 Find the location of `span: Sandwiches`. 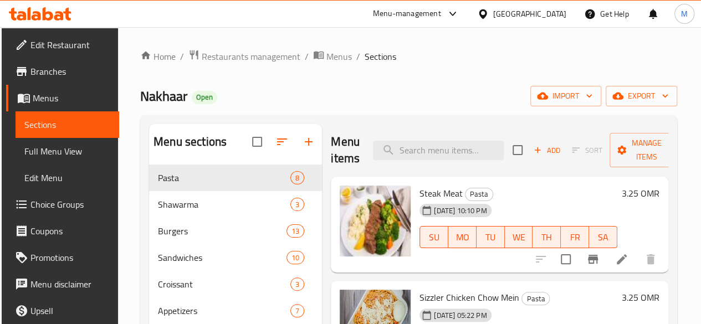

span: Sandwiches is located at coordinates (222, 258).